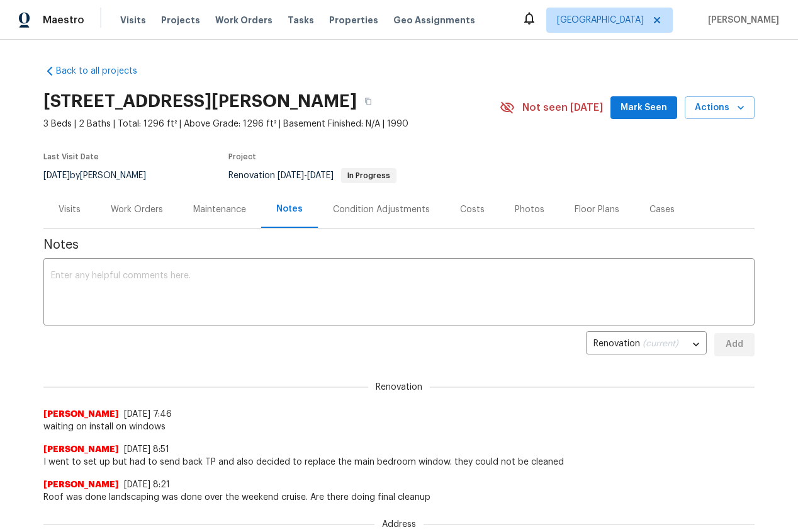 The image size is (798, 532). I want to click on a: Back to all projects, so click(104, 71).